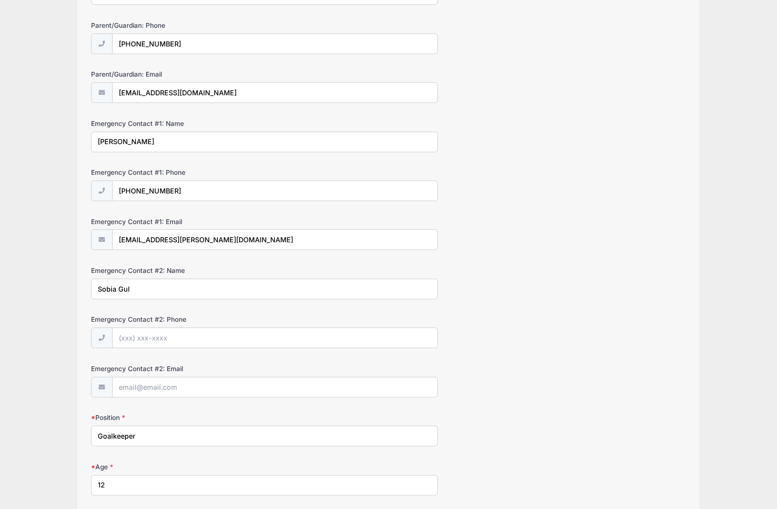 This screenshot has width=777, height=509. I want to click on label: Emergency Contact #1: Email, so click(190, 222).